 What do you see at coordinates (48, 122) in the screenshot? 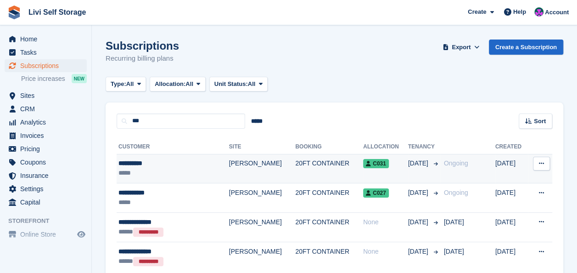
I see `span: Analytics` at bounding box center [48, 122].